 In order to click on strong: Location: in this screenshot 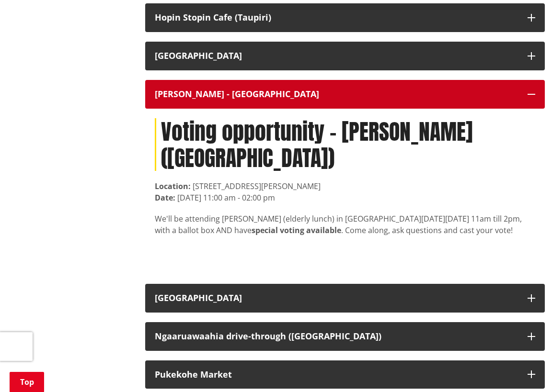, I will do `click(172, 186)`.